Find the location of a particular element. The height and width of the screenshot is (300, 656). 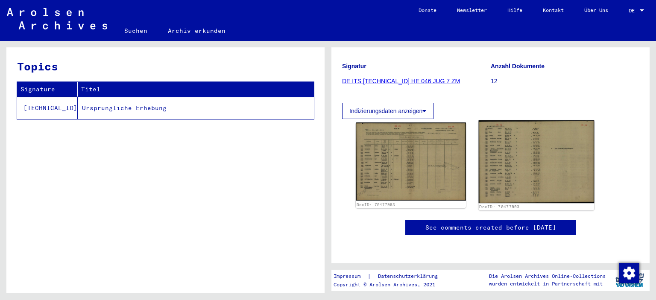

th: Signature is located at coordinates (47, 89).